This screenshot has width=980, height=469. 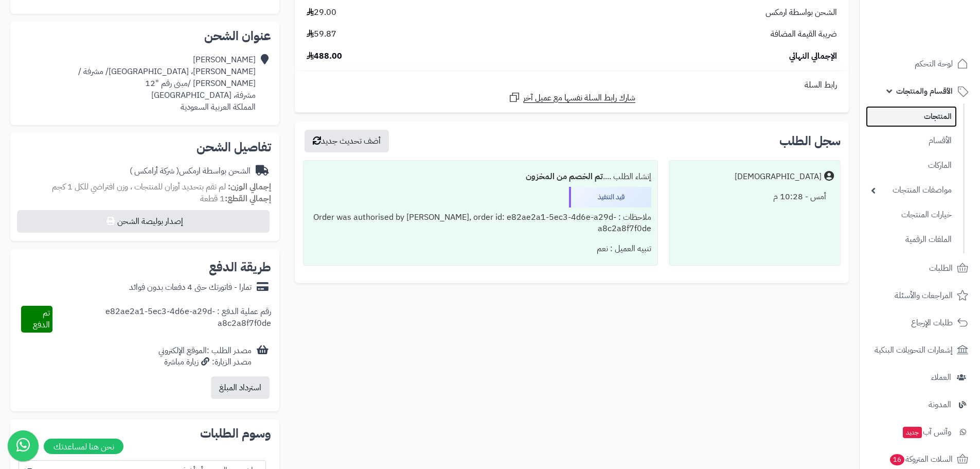 What do you see at coordinates (911, 116) in the screenshot?
I see `a: المنتجات` at bounding box center [911, 116].